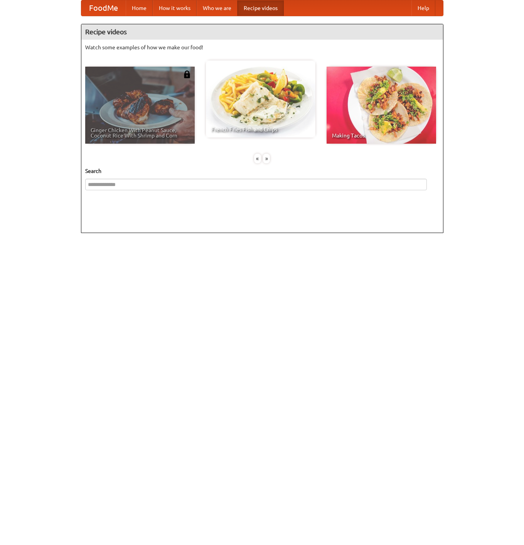  What do you see at coordinates (262, 171) in the screenshot?
I see `h5: Search` at bounding box center [262, 171].